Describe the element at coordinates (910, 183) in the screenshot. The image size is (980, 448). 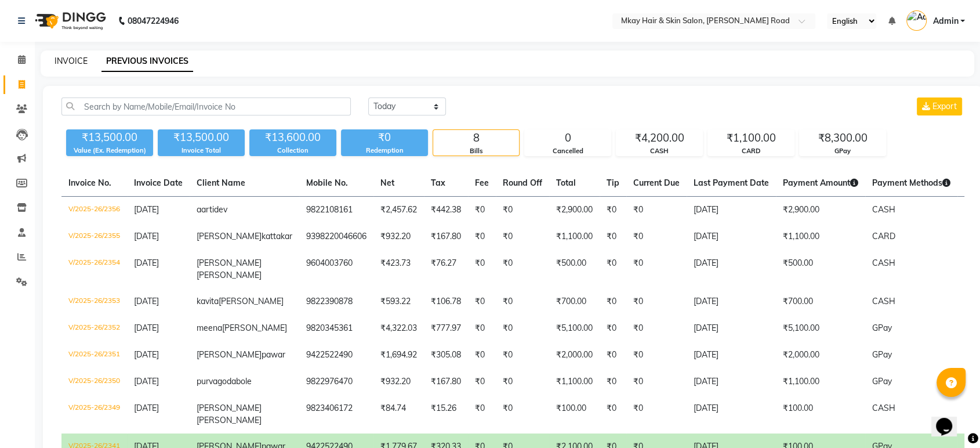
I see `span: Payment Methods` at that location.